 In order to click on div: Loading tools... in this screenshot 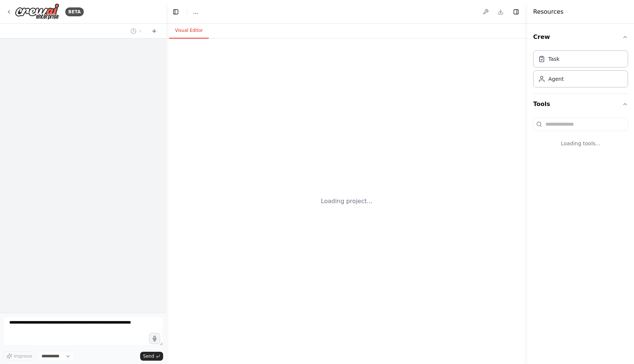, I will do `click(581, 144)`.